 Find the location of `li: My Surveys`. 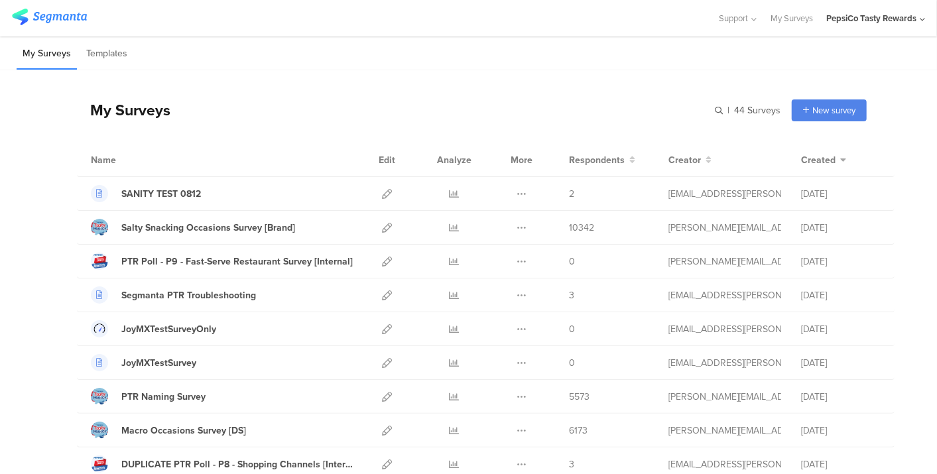

li: My Surveys is located at coordinates (46, 54).